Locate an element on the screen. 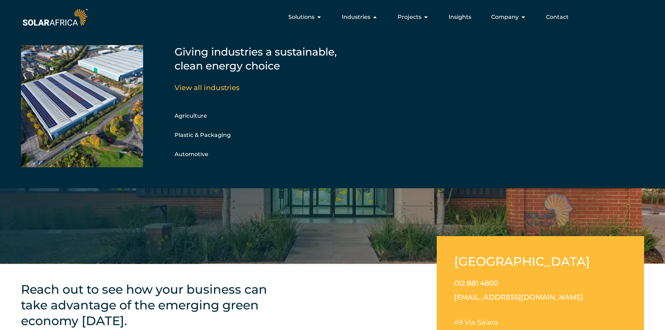 The height and width of the screenshot is (330, 665). a: Agriculture is located at coordinates (191, 116).